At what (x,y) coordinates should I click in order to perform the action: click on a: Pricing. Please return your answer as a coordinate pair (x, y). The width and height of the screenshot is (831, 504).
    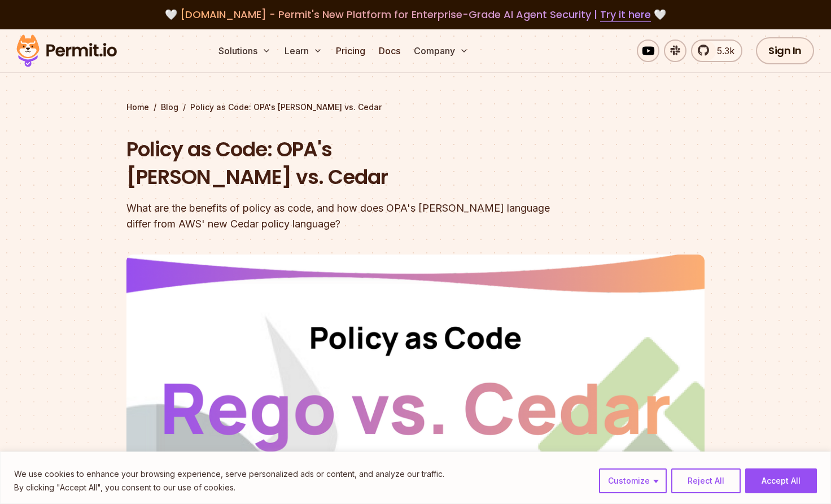
    Looking at the image, I should click on (351, 51).